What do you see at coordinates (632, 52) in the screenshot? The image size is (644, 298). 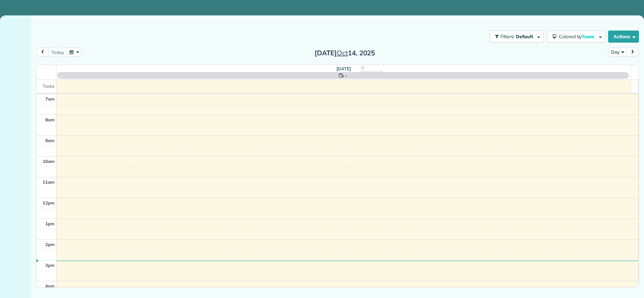 I see `button: next` at bounding box center [632, 52].